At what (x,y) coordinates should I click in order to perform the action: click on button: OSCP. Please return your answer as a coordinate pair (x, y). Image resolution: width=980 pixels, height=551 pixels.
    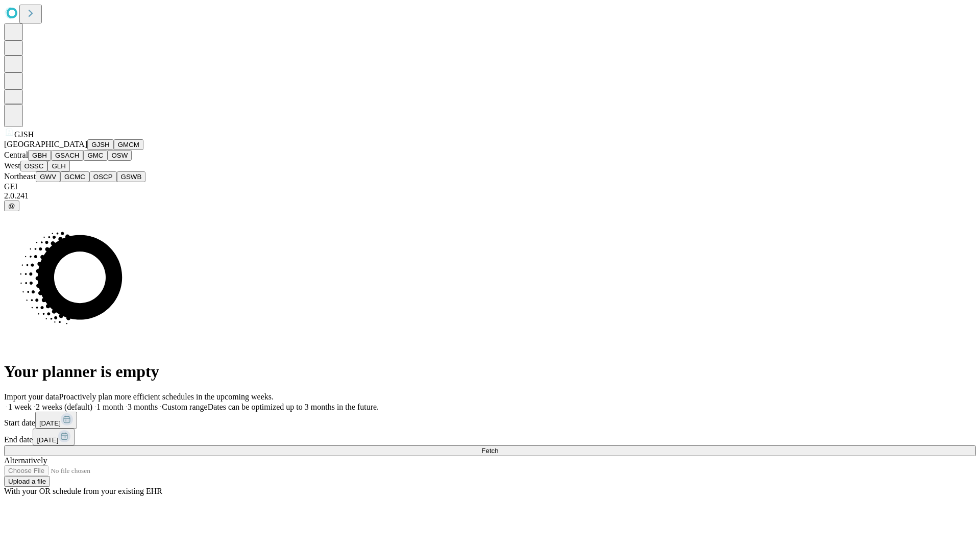
    Looking at the image, I should click on (104, 177).